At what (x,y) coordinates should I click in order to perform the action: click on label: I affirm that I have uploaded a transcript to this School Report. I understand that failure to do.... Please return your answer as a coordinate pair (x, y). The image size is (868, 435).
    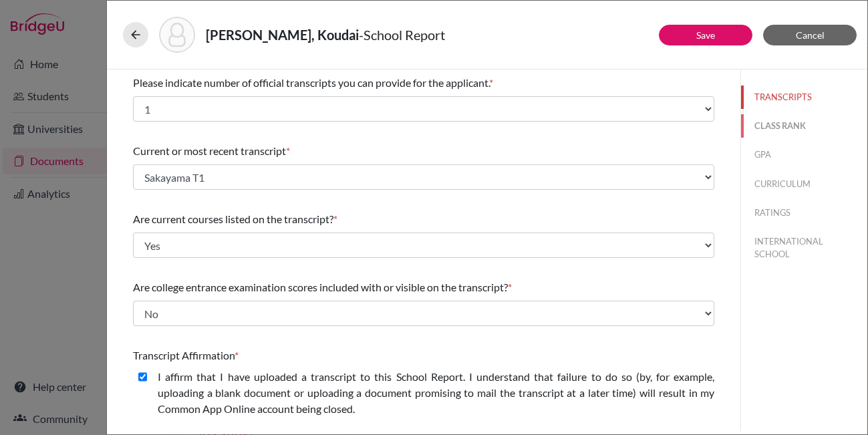
    Looking at the image, I should click on (436, 393).